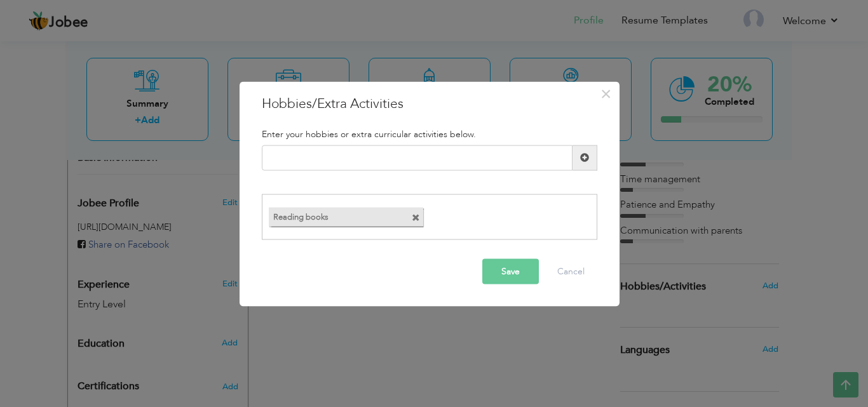  I want to click on label: Reading books, so click(334, 215).